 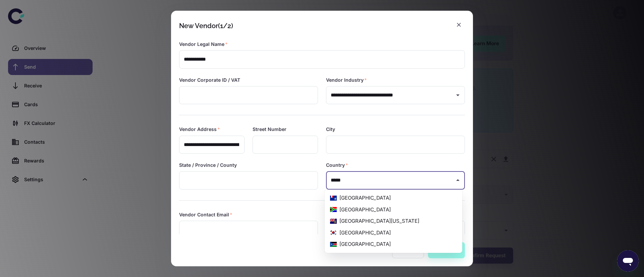 What do you see at coordinates (458, 95) in the screenshot?
I see `button: Open` at bounding box center [458, 95].